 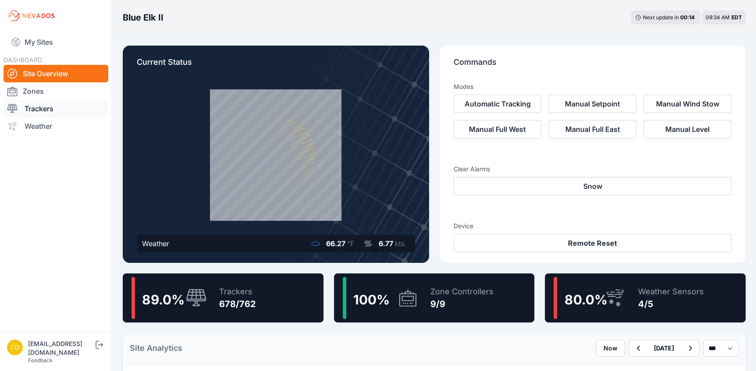 I want to click on h2: Site Analytics, so click(x=156, y=349).